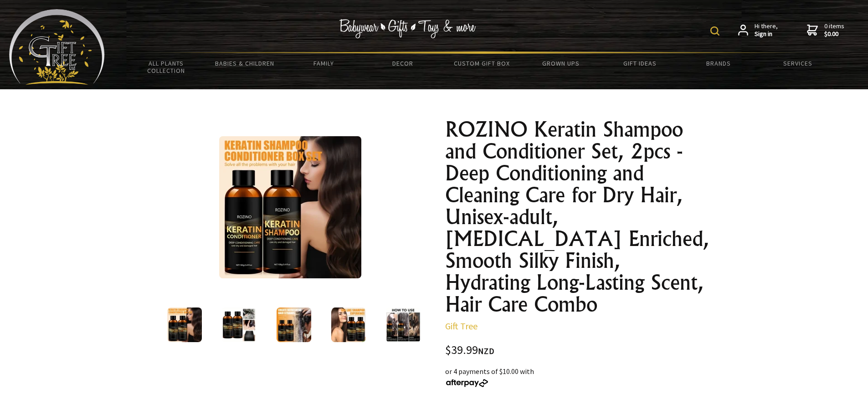 This screenshot has width=868, height=415. Describe the element at coordinates (578, 217) in the screenshot. I see `h1: ROZINO Keratin Shampoo and Conditioner Set, 2pcs - Deep Conditioning and Cleaning Care for Dry Ha...` at that location.